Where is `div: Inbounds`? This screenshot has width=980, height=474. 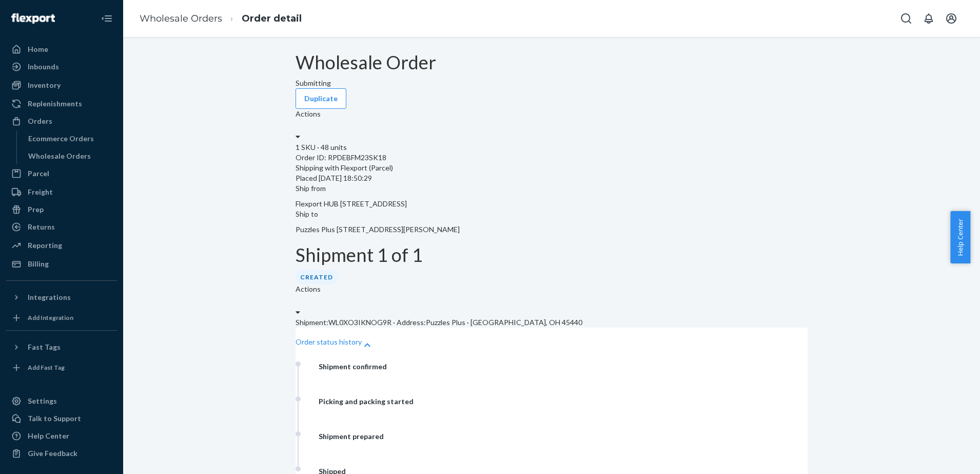 div: Inbounds is located at coordinates (43, 67).